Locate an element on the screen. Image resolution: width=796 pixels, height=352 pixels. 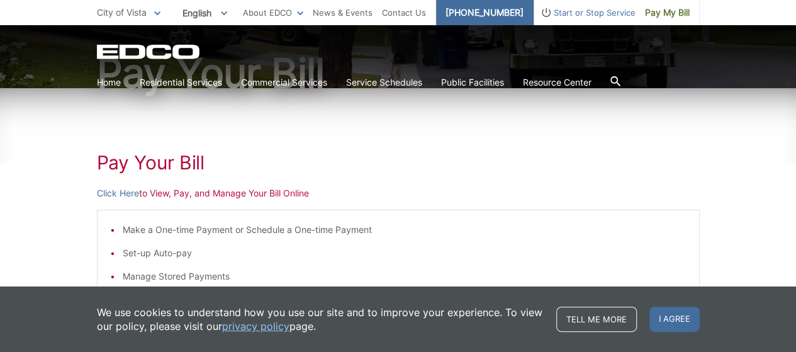
a: Contact Us is located at coordinates (404, 13).